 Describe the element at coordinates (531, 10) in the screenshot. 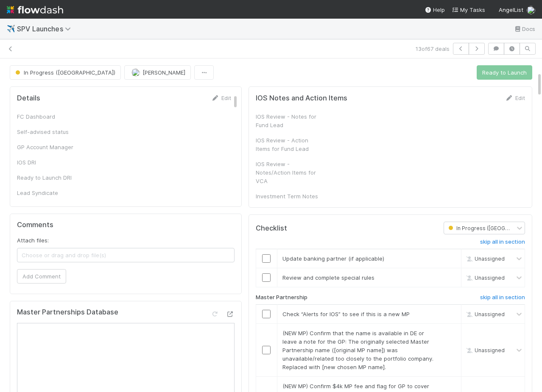

I see `img: avatar_18c010e4-930e-4480-823a-7726a265e9dd.png` at that location.